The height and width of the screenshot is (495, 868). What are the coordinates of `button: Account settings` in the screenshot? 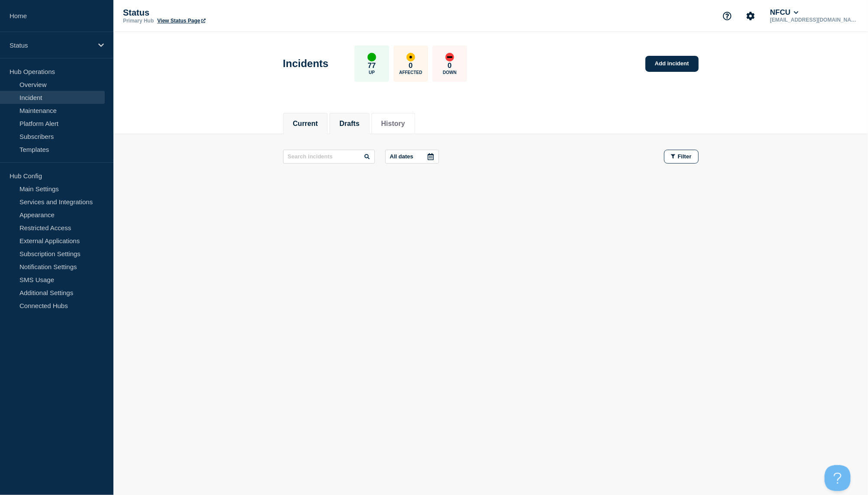 It's located at (751, 16).